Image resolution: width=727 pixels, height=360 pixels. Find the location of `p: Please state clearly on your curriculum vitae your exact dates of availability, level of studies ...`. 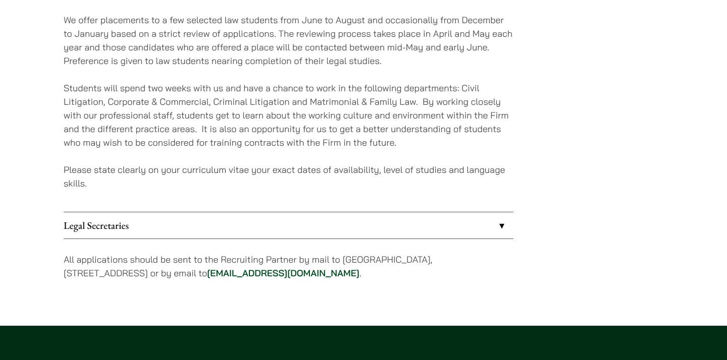

p: Please state clearly on your curriculum vitae your exact dates of availability, level of studies ... is located at coordinates (288, 177).